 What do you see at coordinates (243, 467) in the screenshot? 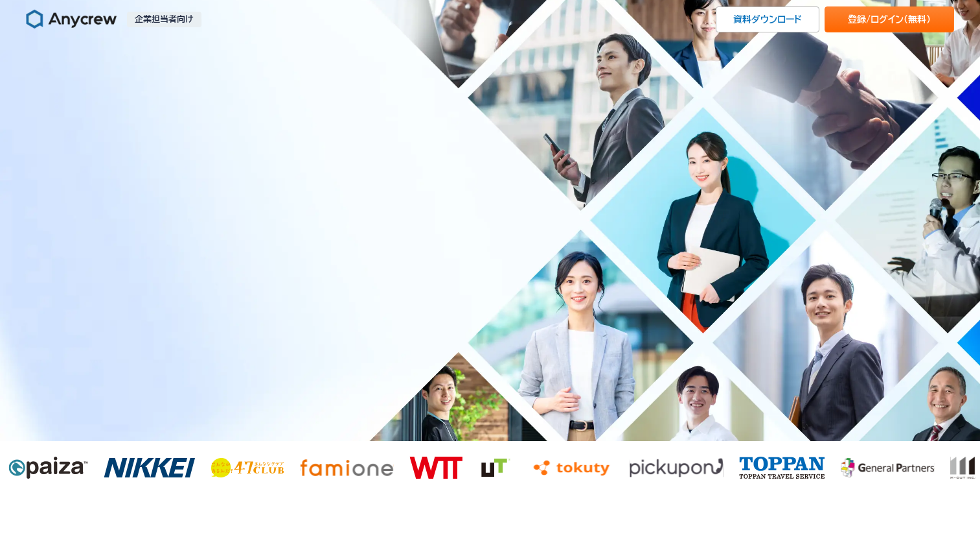
I see `img: 47club` at bounding box center [243, 467].